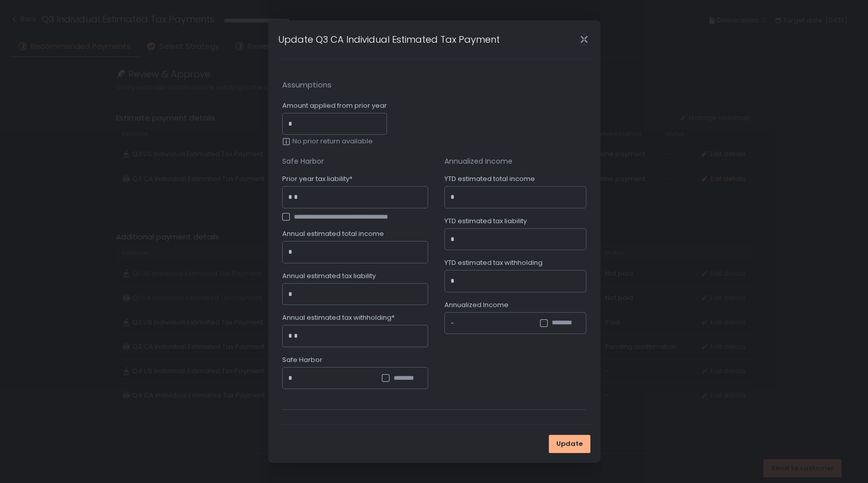 This screenshot has height=483, width=868. Describe the element at coordinates (584, 39) in the screenshot. I see `div: Close` at that location.